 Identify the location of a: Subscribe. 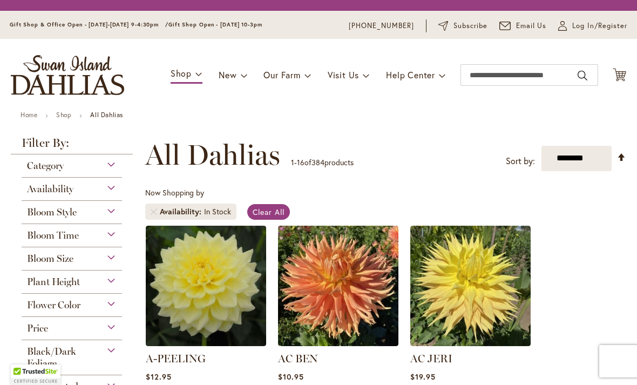
(462, 26).